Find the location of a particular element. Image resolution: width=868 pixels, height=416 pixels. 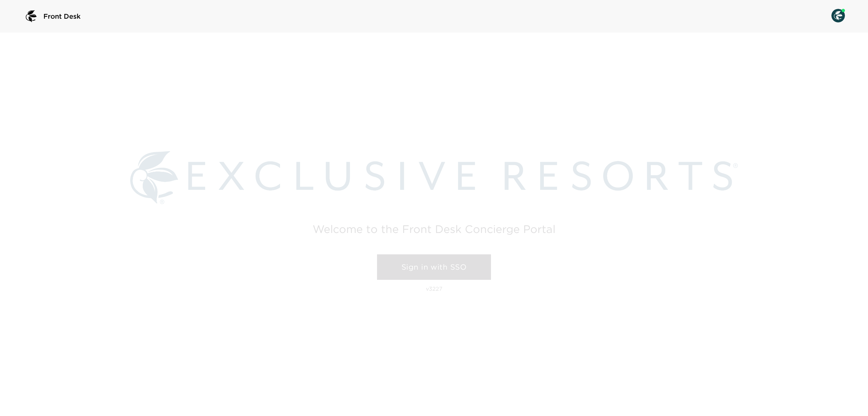

span: Front Desk is located at coordinates (62, 16).